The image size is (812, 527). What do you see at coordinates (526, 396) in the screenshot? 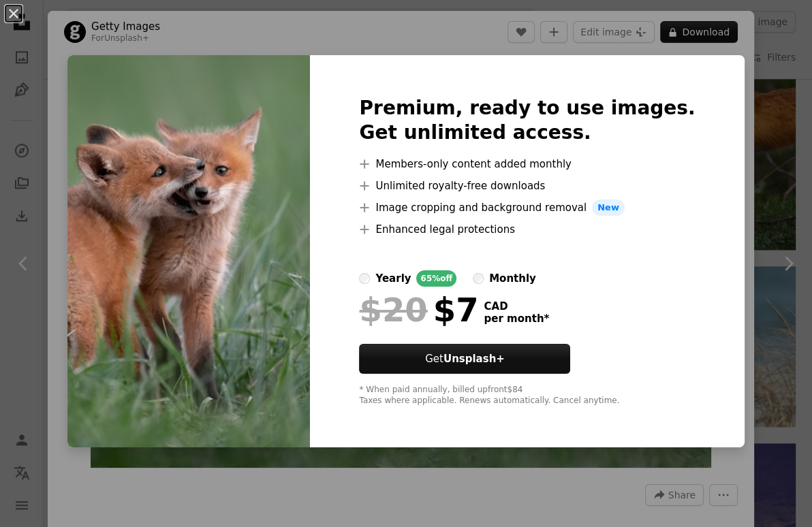
I see `div: * When paid annually, billed upfront $84 Taxes where applicable. Renews automatically. Cancel any...` at bounding box center [526, 396].